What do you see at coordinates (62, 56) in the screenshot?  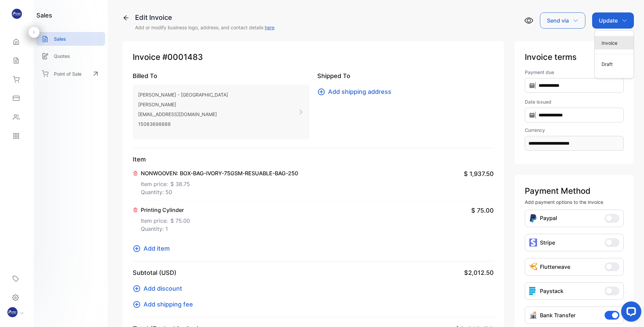 I see `p: Quotes` at bounding box center [62, 56].